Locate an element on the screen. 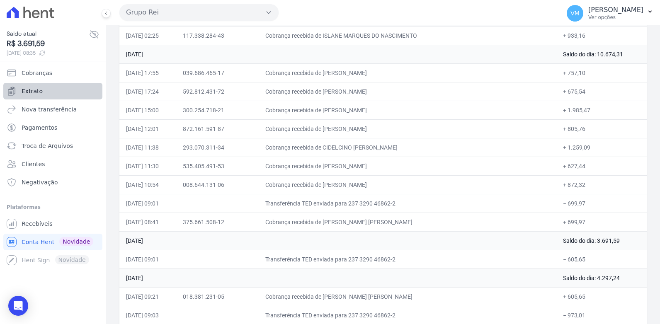 The image size is (660, 324). td: 300.254.718-21 is located at coordinates (217, 110).